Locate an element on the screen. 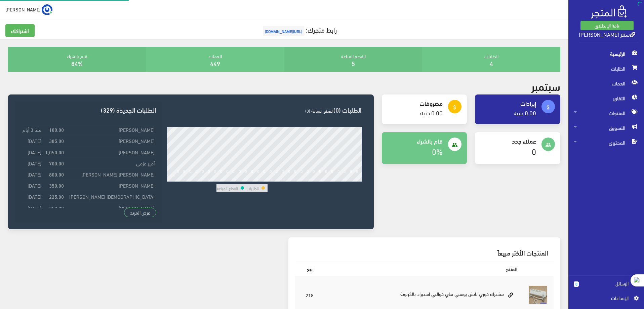 This screenshot has width=644, height=309. h4: مصروفات is located at coordinates (415, 103).